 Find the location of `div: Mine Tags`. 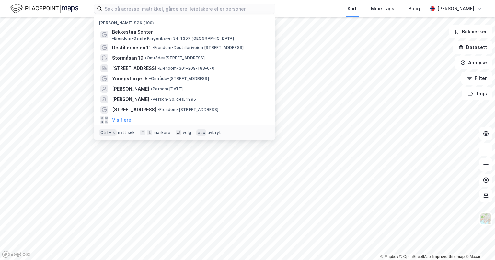

div: Mine Tags is located at coordinates (383, 9).